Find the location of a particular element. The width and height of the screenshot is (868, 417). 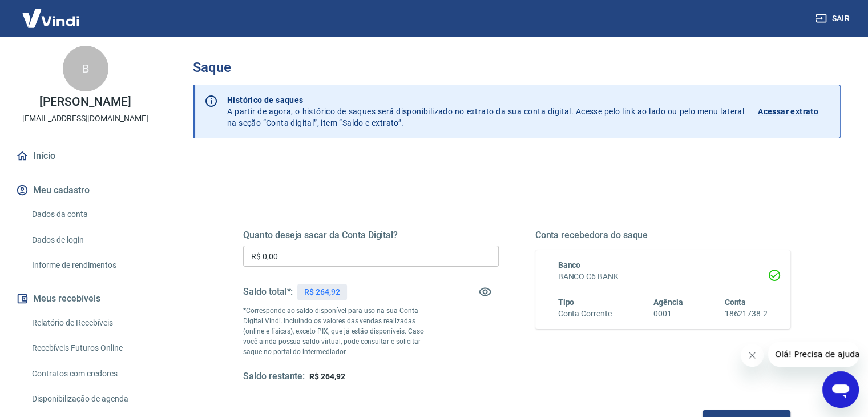

span: Agência is located at coordinates (669, 302).